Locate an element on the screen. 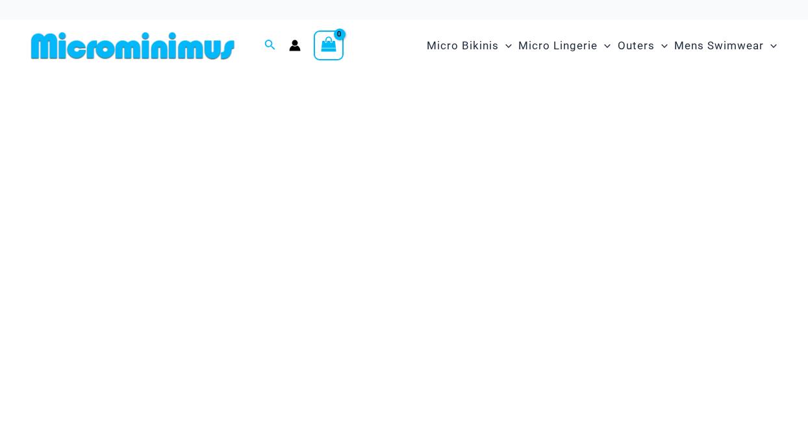 The image size is (808, 429). nav: Site Navigation is located at coordinates (601, 45).